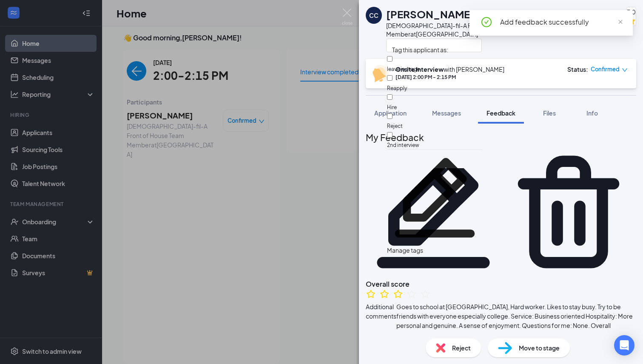 The width and height of the screenshot is (643, 364). What do you see at coordinates (390, 113) in the screenshot?
I see `span: Application` at bounding box center [390, 113].